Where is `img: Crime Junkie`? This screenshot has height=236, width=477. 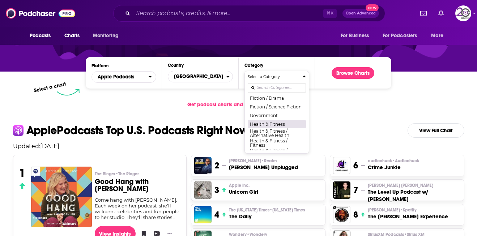
img: Crime Junkie is located at coordinates (342, 166).